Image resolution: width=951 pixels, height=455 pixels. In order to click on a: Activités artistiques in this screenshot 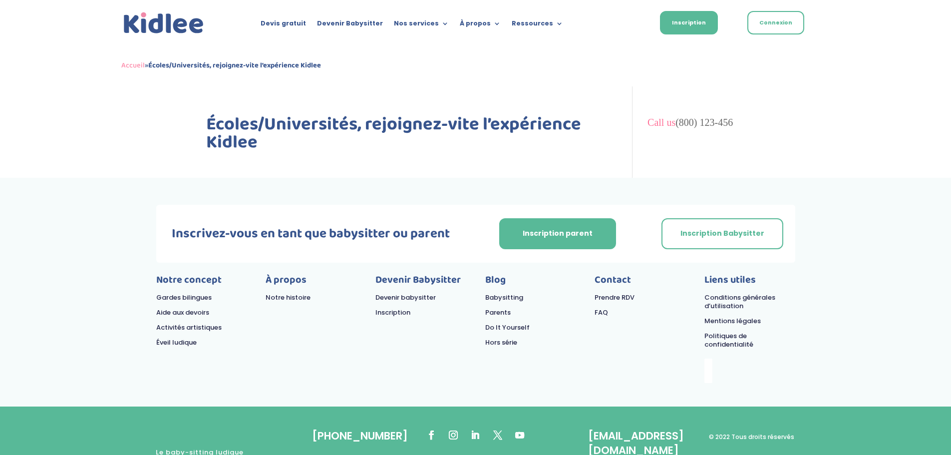, I will do `click(189, 327)`.